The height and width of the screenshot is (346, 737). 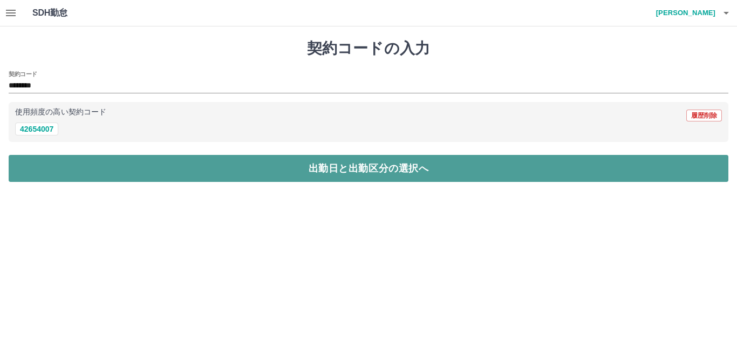 What do you see at coordinates (369, 168) in the screenshot?
I see `button: 出勤日と出勤区分の選択へ` at bounding box center [369, 168].